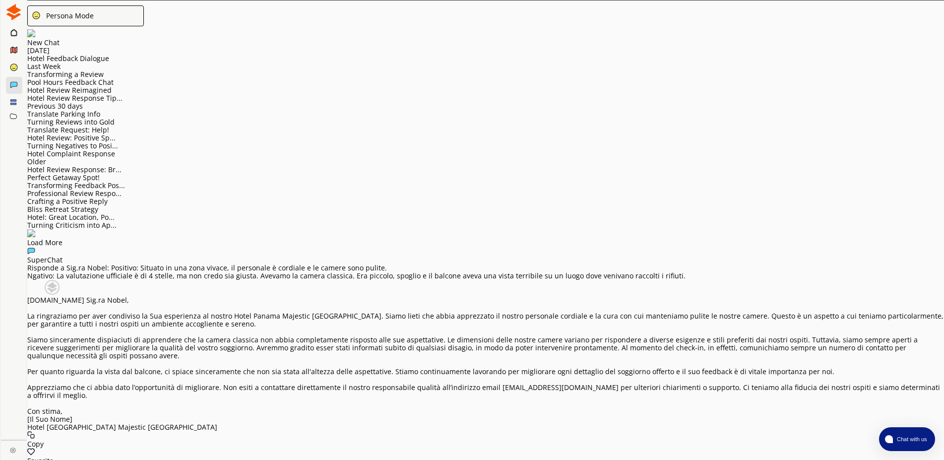 Image resolution: width=944 pixels, height=460 pixels. Describe the element at coordinates (68, 16) in the screenshot. I see `div: Persona Mode` at that location.